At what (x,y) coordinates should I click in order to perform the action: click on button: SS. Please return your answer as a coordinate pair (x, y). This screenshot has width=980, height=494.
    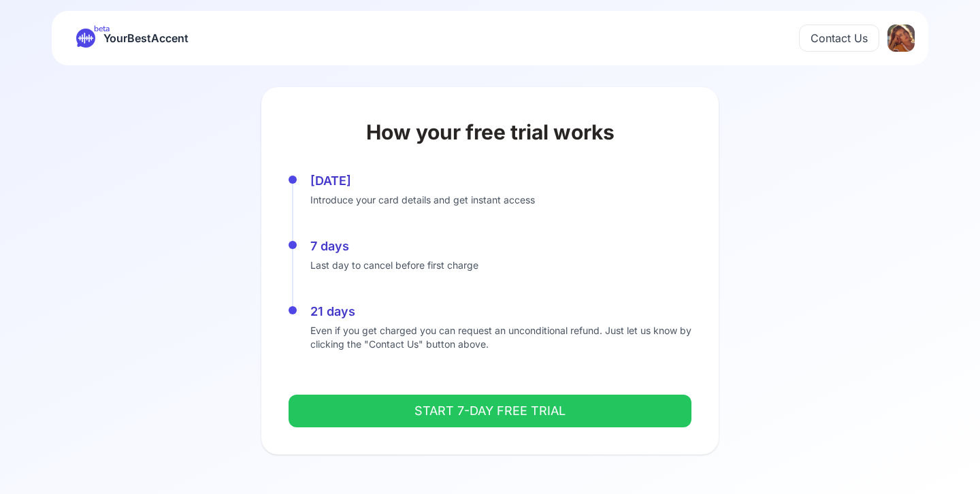
    Looking at the image, I should click on (901, 38).